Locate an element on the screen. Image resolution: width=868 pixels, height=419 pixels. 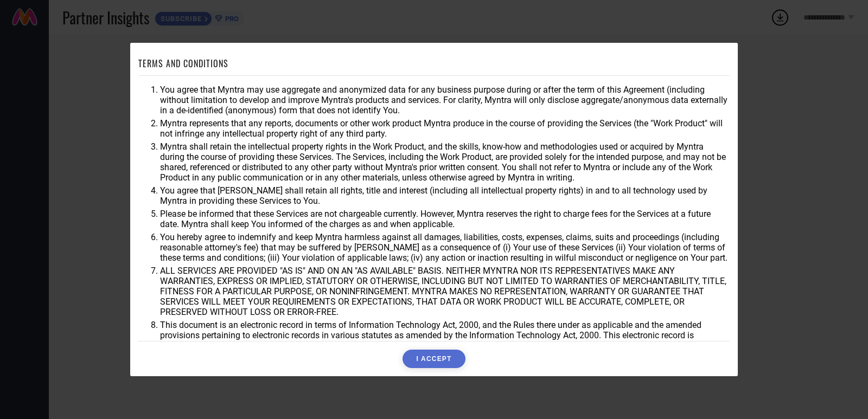
li: You agree that Myntra may use aggregate and anonymized data for any business purpose during or af... is located at coordinates (445, 100).